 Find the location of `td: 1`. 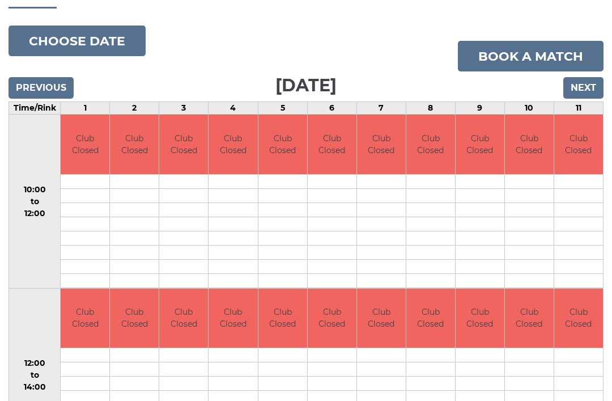

td: 1 is located at coordinates (85, 109).